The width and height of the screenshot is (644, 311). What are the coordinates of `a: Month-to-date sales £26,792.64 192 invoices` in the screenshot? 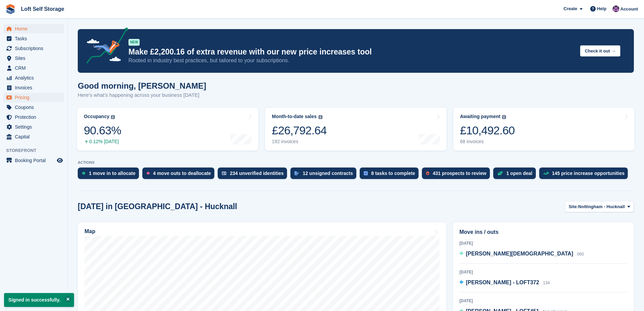 It's located at (355, 129).